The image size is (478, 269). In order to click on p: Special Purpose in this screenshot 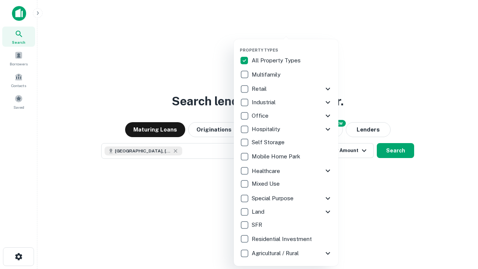, I will do `click(273, 198)`.